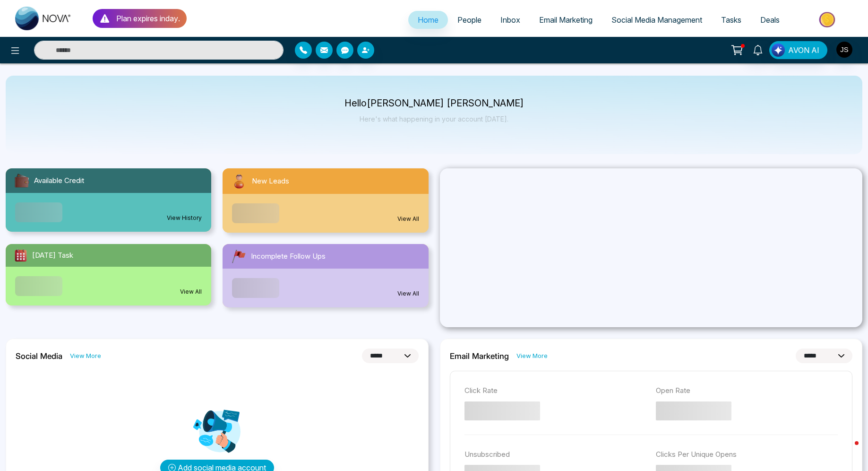  Describe the element at coordinates (555, 391) in the screenshot. I see `p: Click Rate` at that location.